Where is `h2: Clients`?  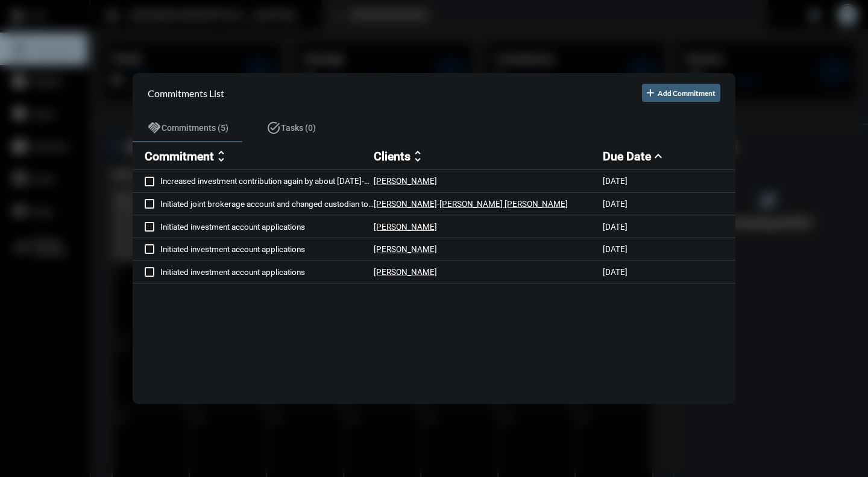 h2: Clients is located at coordinates (392, 156).